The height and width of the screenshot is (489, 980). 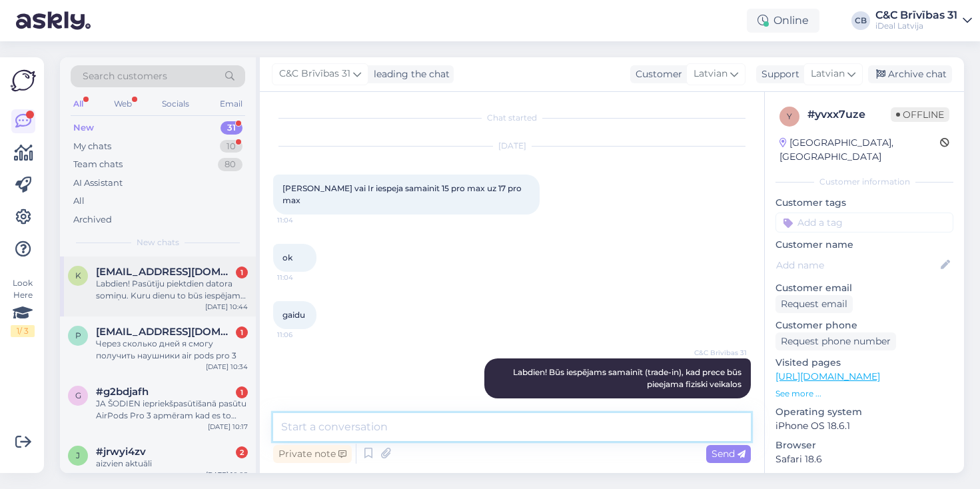 I want to click on div: leading the chat, so click(x=409, y=74).